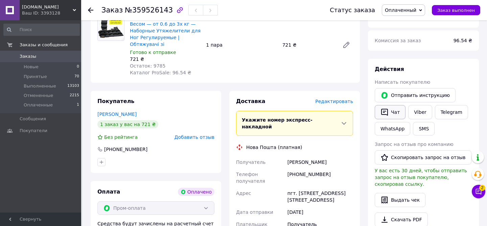  What do you see at coordinates (112, 10) in the screenshot?
I see `span: Заказ` at bounding box center [112, 10].